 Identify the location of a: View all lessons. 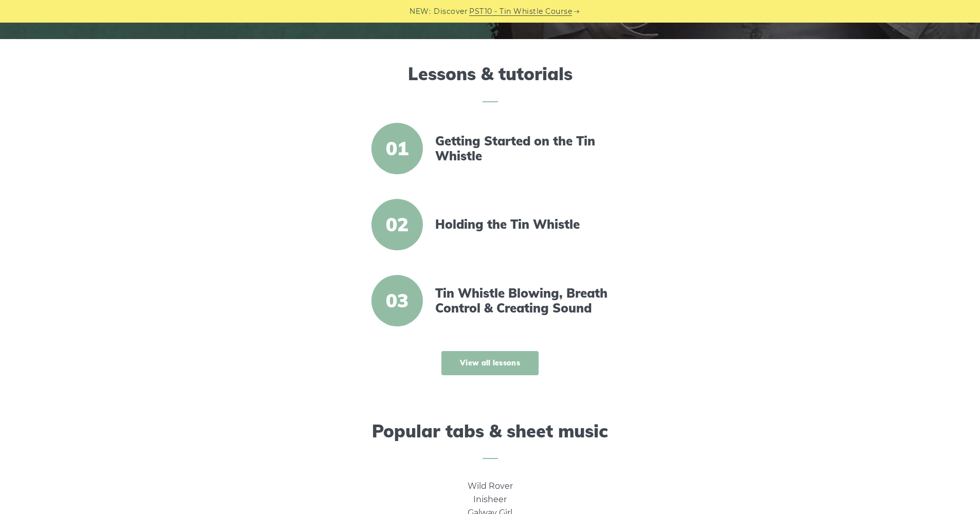
(490, 363).